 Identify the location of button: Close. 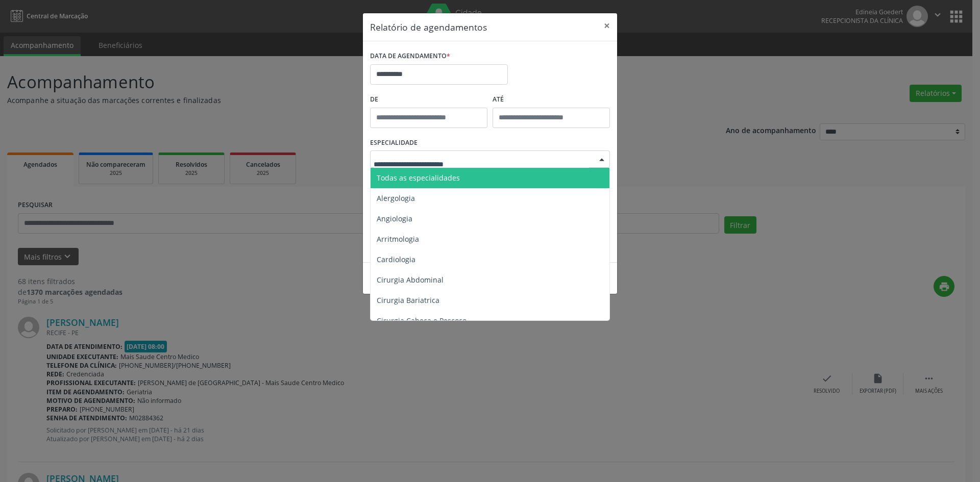
(607, 26).